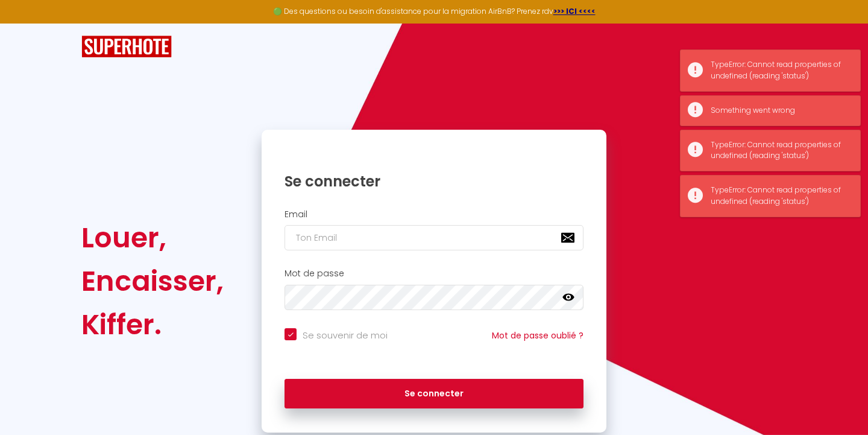 The height and width of the screenshot is (435, 868). Describe the element at coordinates (574, 10) in the screenshot. I see `a: >>> ICI <<<<` at that location.